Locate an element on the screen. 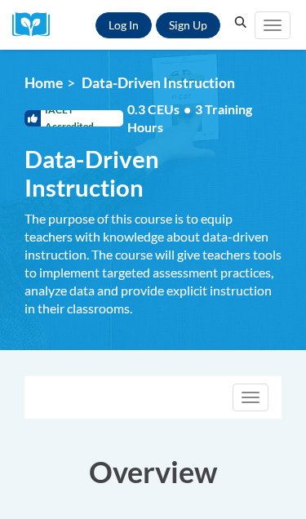 This screenshot has height=519, width=306. span: 3 Training Hours is located at coordinates (189, 117).